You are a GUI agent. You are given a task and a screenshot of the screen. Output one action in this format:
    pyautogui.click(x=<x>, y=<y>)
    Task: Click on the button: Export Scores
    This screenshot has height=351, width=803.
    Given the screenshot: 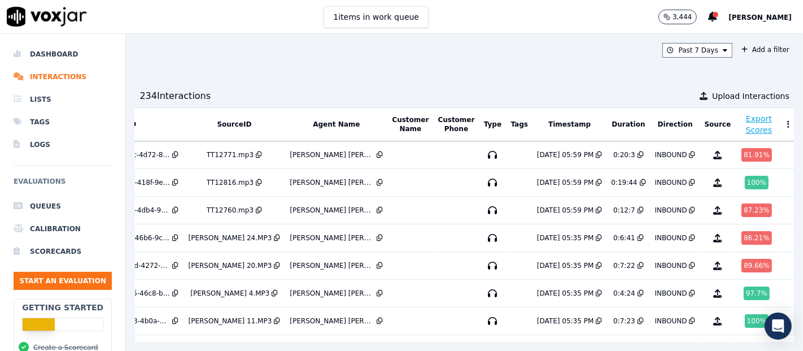 What is the action you would take?
    pyautogui.click(x=759, y=124)
    